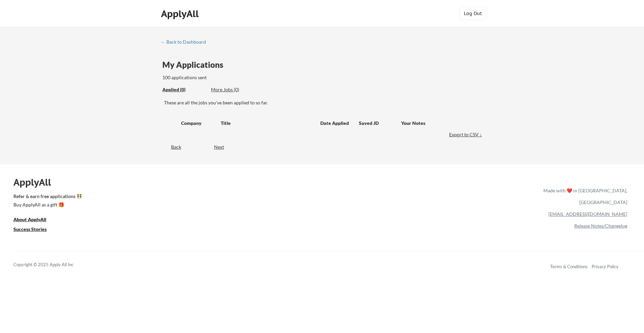 Image resolution: width=644 pixels, height=333 pixels. What do you see at coordinates (268, 123) in the screenshot?
I see `div: Title` at bounding box center [268, 123].